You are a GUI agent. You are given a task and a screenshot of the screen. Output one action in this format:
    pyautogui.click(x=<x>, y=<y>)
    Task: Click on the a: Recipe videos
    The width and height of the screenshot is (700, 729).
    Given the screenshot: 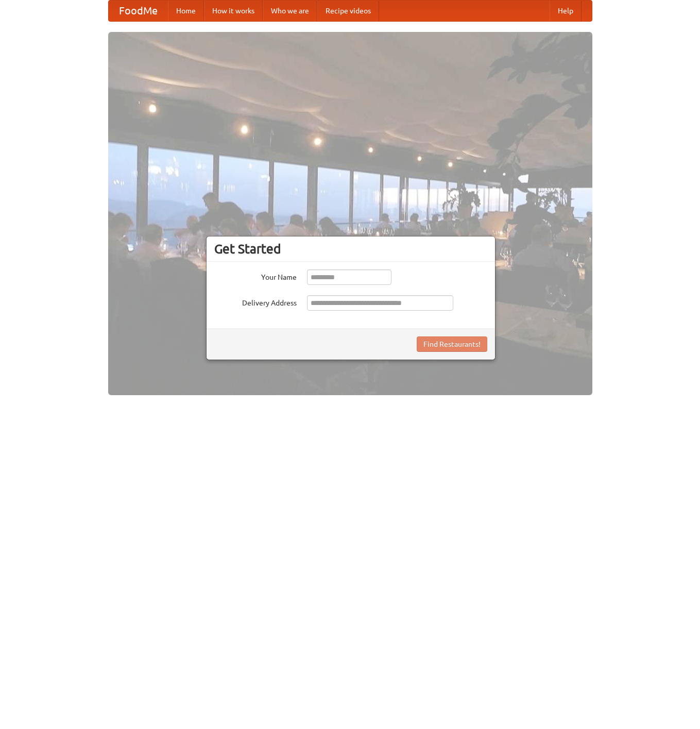 What is the action you would take?
    pyautogui.click(x=348, y=11)
    